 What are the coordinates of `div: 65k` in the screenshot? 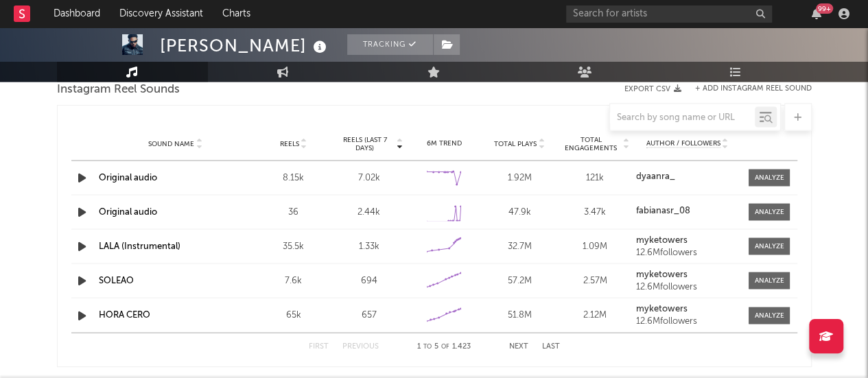 It's located at (294, 315).